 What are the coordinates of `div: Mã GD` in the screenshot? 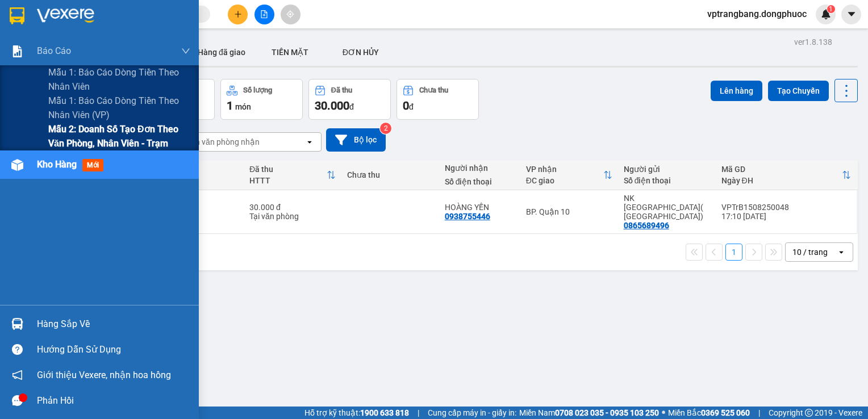 It's located at (782, 169).